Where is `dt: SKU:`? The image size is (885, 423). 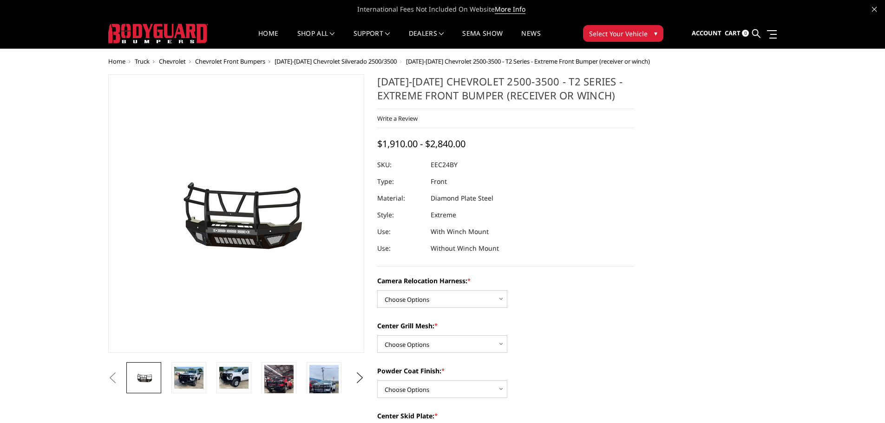
dt: SKU: is located at coordinates (400, 165).